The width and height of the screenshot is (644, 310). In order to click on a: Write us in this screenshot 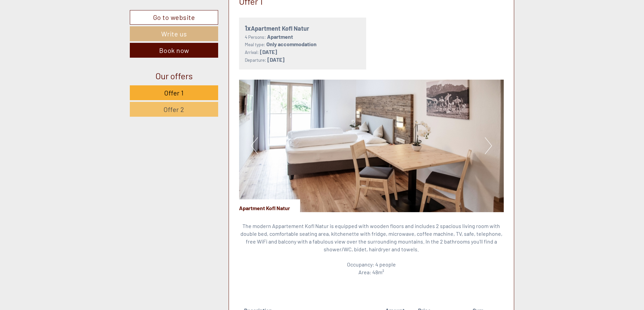, I will do `click(174, 34)`.